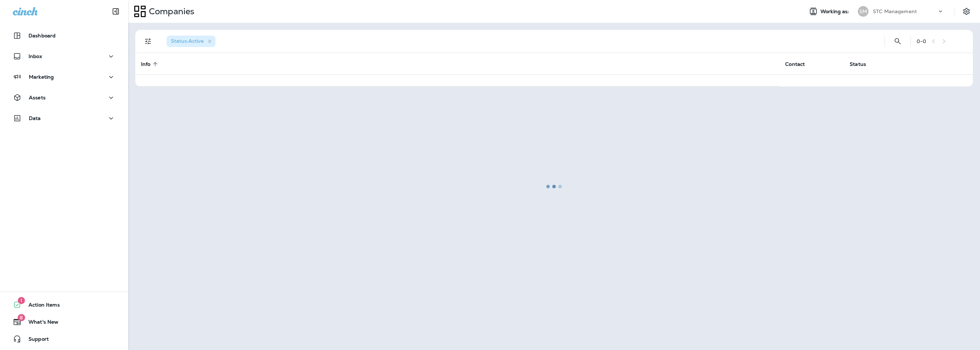  What do you see at coordinates (64, 36) in the screenshot?
I see `button: Dashboard` at bounding box center [64, 36].